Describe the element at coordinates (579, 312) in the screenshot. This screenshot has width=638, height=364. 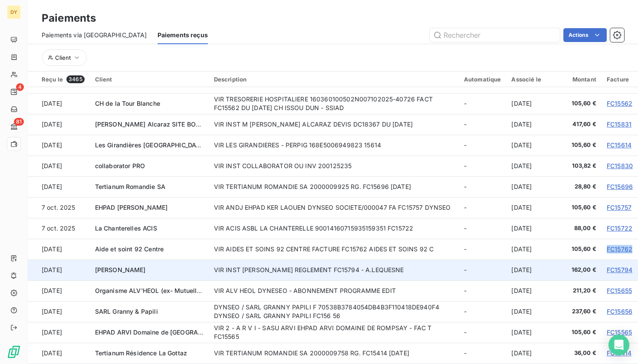
I see `span: 237,60 €` at that location.